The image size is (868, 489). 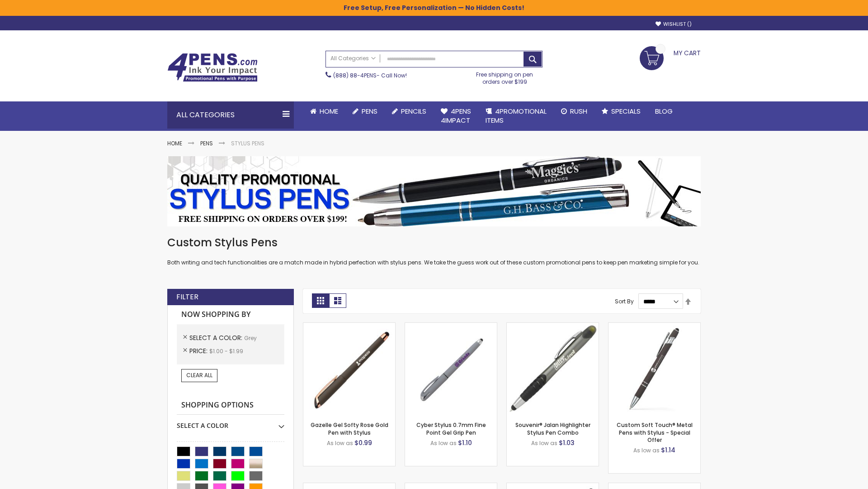 What do you see at coordinates (199, 375) in the screenshot?
I see `a: Clear All` at bounding box center [199, 375].